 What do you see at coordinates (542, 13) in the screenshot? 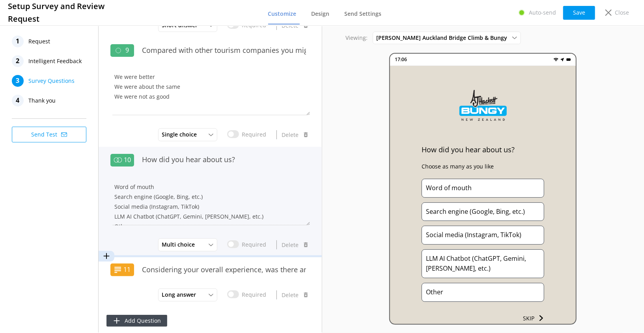
I see `p: Auto-send` at bounding box center [542, 13].